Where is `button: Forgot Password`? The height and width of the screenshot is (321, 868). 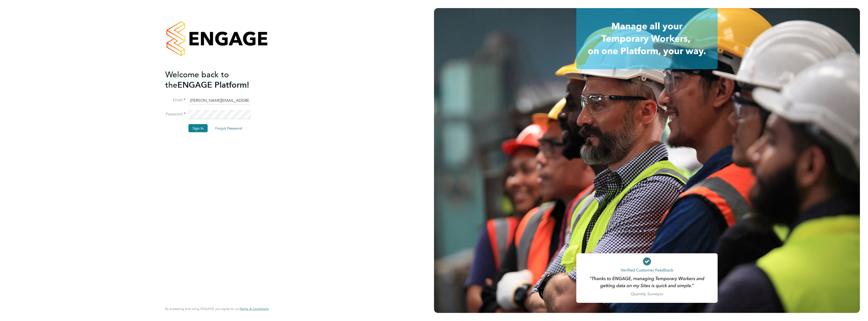 button: Forgot Password is located at coordinates (229, 129).